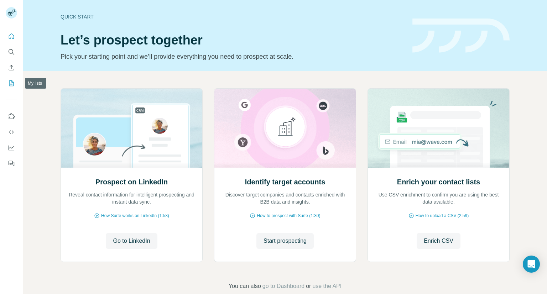 This screenshot has width=547, height=294. I want to click on span: Start prospecting, so click(285, 241).